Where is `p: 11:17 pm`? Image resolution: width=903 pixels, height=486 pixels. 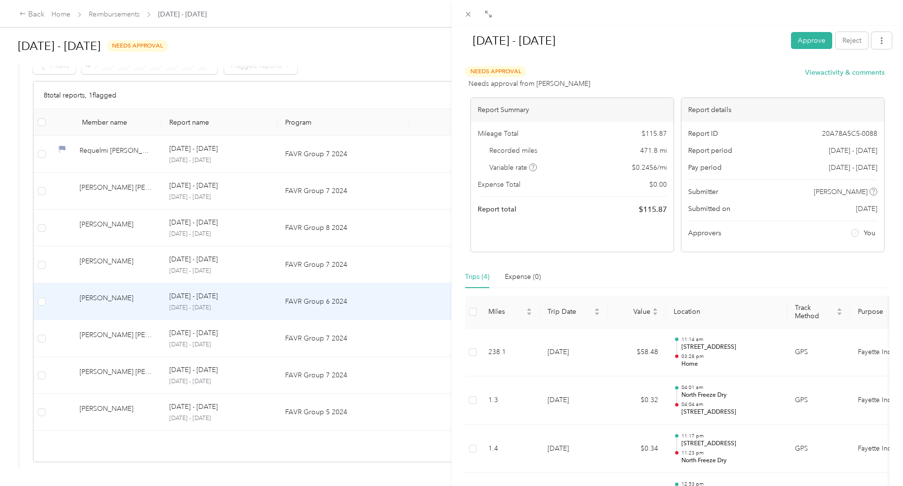
p: 11:17 pm is located at coordinates (730, 436).